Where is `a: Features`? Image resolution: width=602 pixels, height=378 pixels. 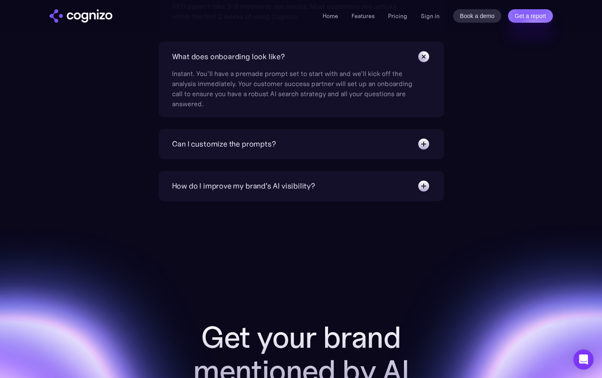
a: Features is located at coordinates (363, 16).